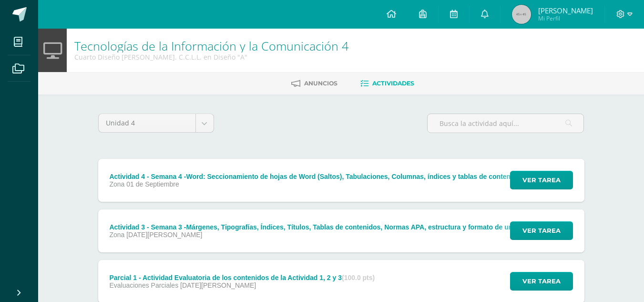 The width and height of the screenshot is (644, 302). Describe the element at coordinates (387, 84) in the screenshot. I see `a: Actividades` at that location.